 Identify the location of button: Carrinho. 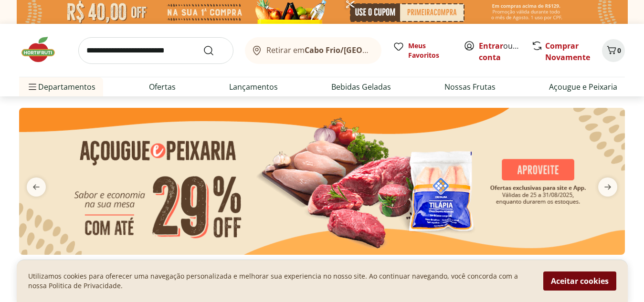
(613, 51).